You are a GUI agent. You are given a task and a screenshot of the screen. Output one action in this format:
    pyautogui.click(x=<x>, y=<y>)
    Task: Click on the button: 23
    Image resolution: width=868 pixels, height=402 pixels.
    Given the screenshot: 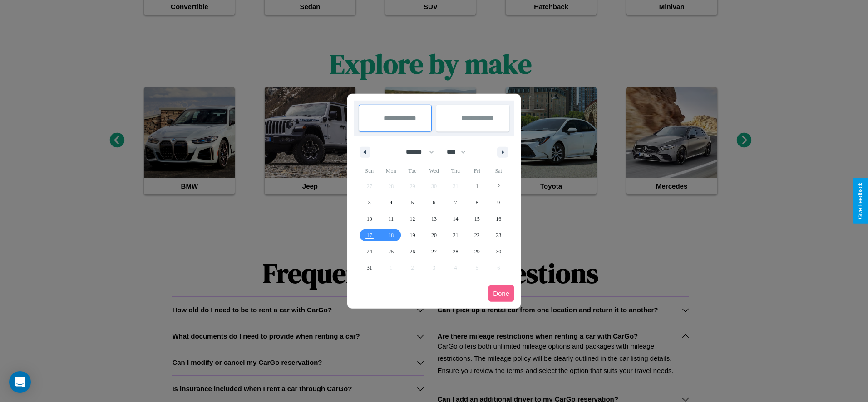 What is the action you would take?
    pyautogui.click(x=498, y=235)
    